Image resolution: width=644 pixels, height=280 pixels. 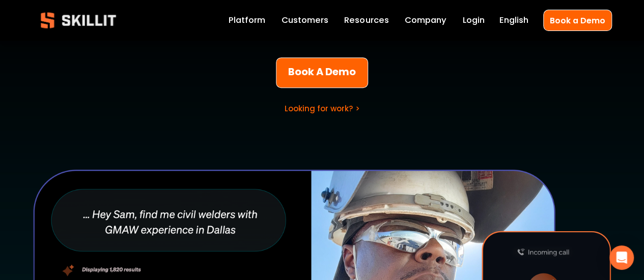 What do you see at coordinates (78, 20) in the screenshot?
I see `a: Skillit` at bounding box center [78, 20].